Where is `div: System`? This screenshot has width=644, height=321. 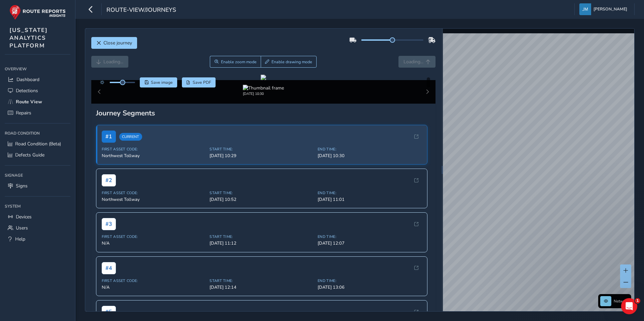
div: System is located at coordinates (37, 206).